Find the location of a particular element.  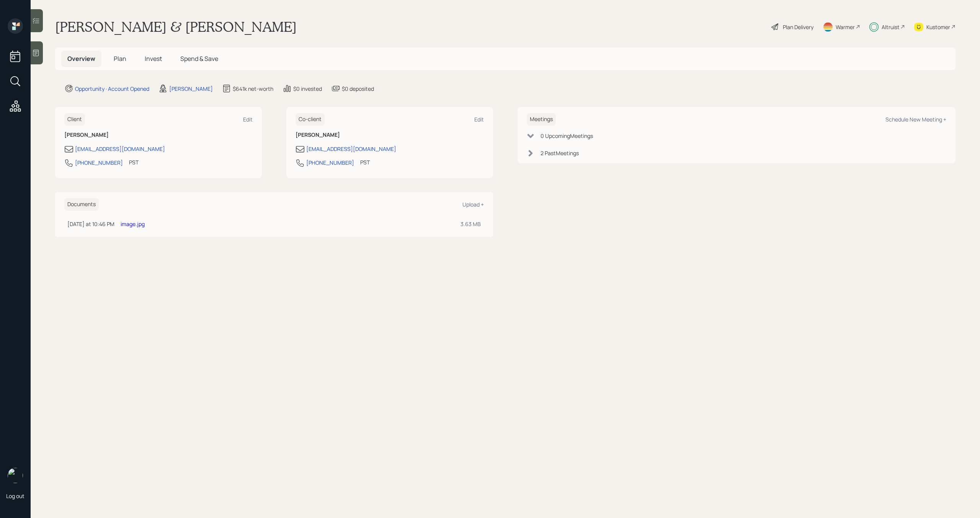

h6: Documents is located at coordinates (81, 205).